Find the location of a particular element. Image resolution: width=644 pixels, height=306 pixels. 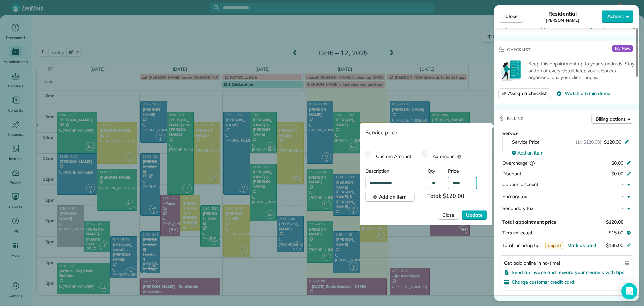

span: Mark as paid is located at coordinates (582, 245).